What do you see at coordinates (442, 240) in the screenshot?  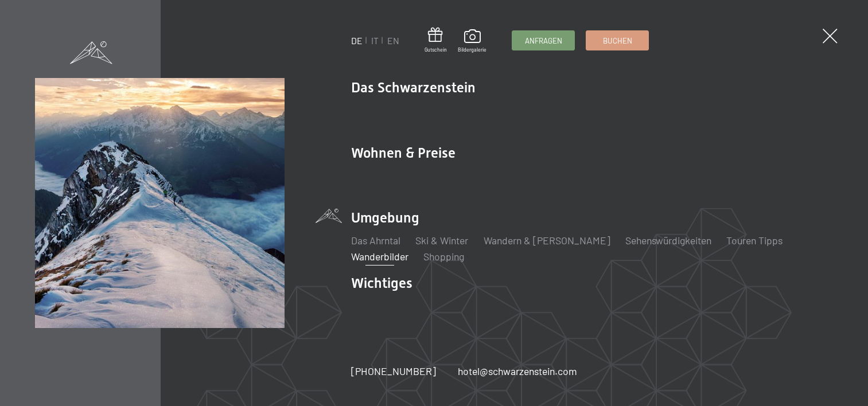 I see `a: Ski & Winter` at bounding box center [442, 240].